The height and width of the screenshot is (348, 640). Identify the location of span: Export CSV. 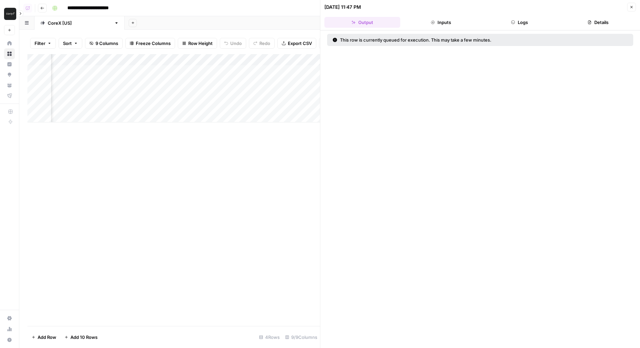
(300, 43).